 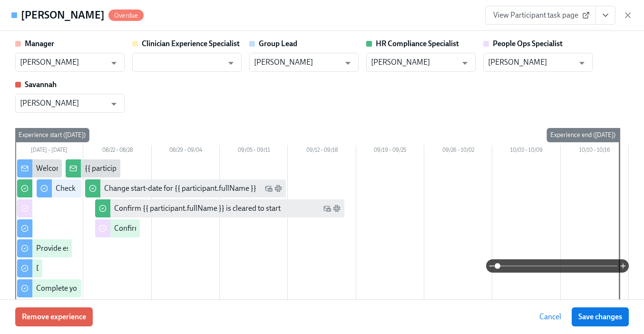 I want to click on div: {{ participant.fullName }} has filled out the onboarding form, so click(x=182, y=168).